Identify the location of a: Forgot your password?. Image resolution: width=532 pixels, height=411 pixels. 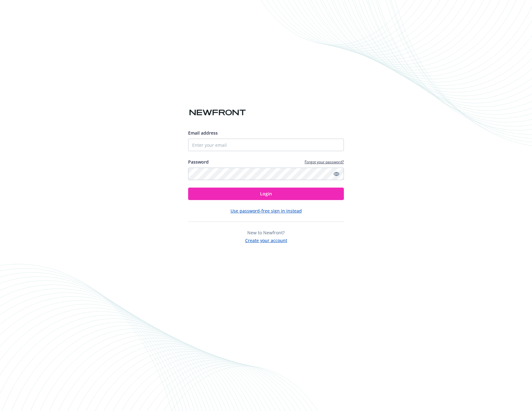
(325, 162).